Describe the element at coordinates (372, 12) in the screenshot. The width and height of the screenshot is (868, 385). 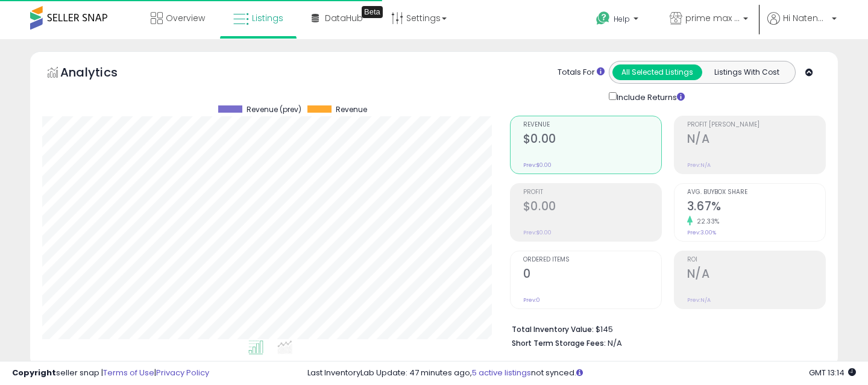
I see `div: Tooltip anchor` at that location.